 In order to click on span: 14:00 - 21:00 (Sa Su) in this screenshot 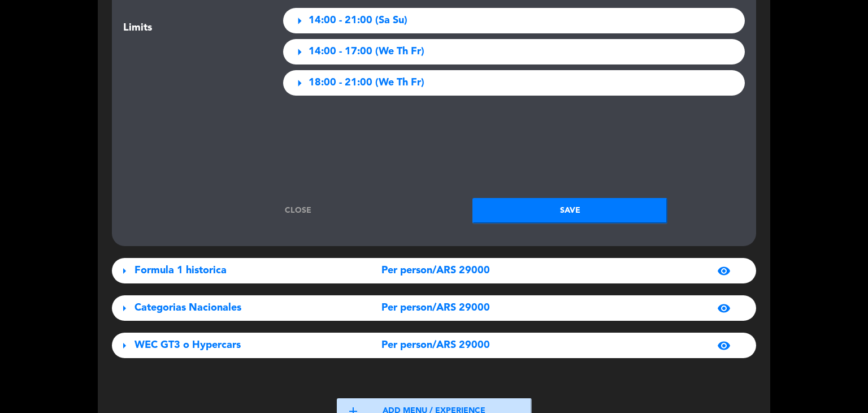, I will do `click(358, 20)`.